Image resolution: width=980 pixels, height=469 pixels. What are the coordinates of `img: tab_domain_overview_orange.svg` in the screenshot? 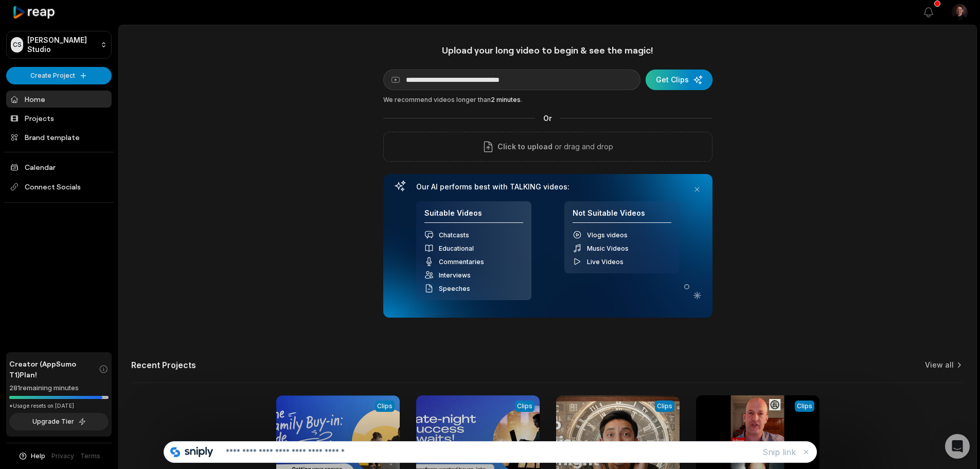 It's located at (32, 64).